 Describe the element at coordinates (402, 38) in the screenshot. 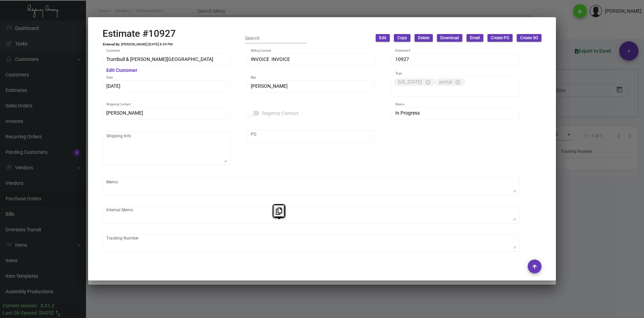

I see `span: Copy` at that location.